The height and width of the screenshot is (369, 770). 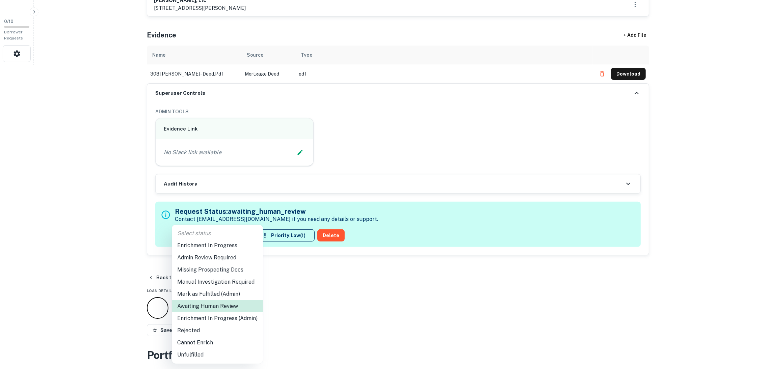 What do you see at coordinates (218, 331) in the screenshot?
I see `li: Rejected` at bounding box center [218, 331].